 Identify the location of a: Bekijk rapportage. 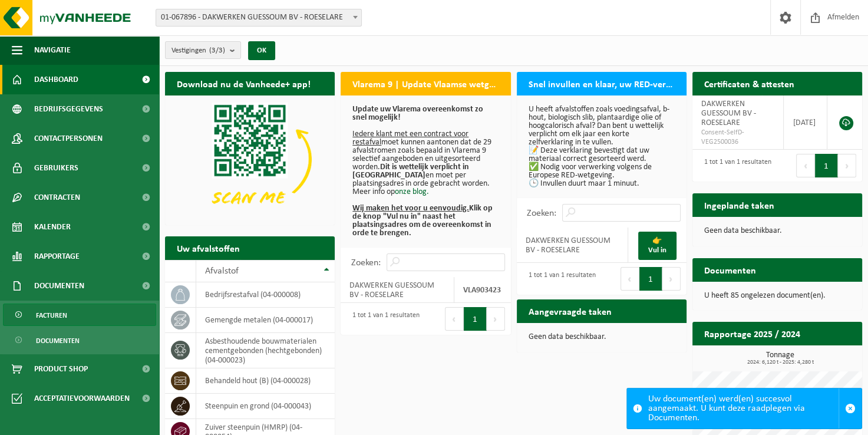
(817, 357).